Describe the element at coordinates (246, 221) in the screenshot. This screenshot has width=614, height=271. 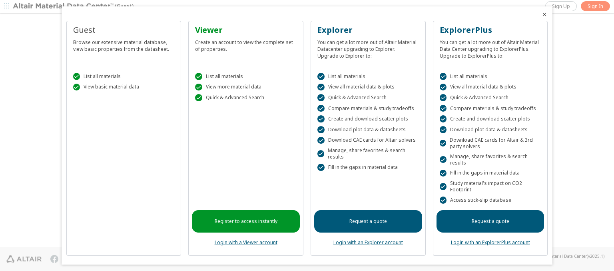
I see `a: Register to access instantly` at that location.